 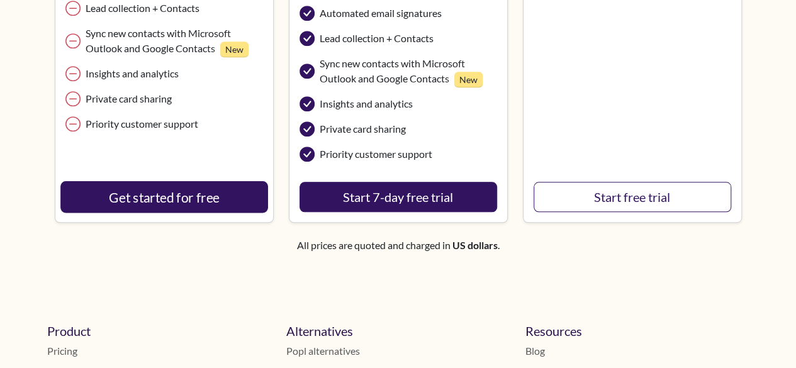 I want to click on a: Get started for free, so click(x=164, y=197).